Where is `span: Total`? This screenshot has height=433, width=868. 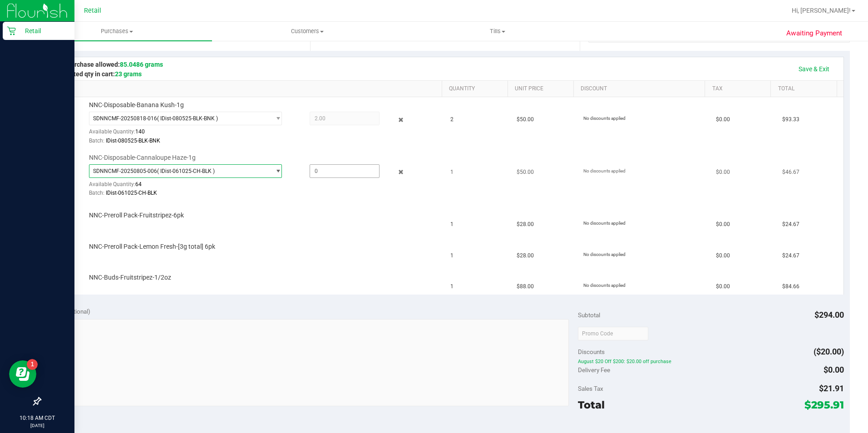 span: Total is located at coordinates (591, 405).